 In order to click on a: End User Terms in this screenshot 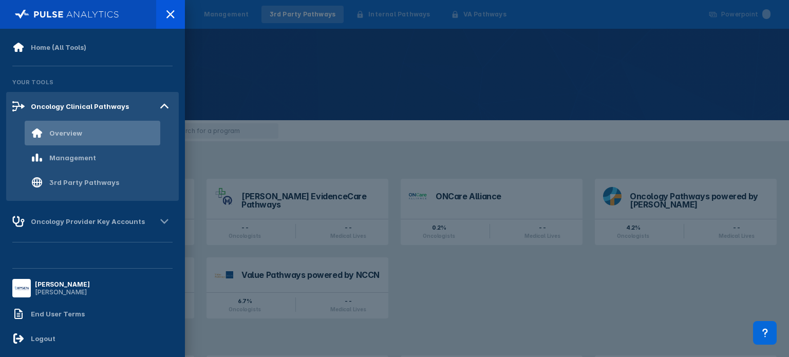, I will do `click(92, 314)`.